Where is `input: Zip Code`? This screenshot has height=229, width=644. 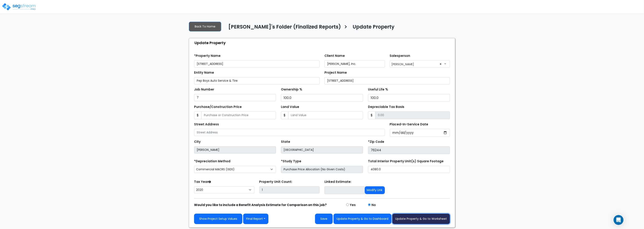 input: Zip Code is located at coordinates (409, 150).